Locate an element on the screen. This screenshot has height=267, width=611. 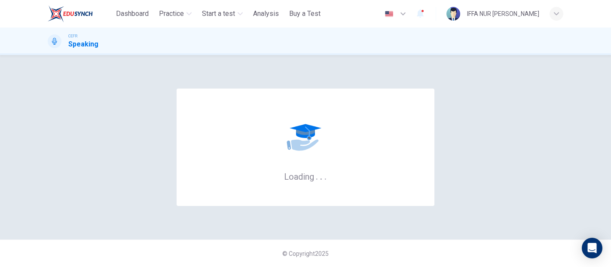
h1: Speaking is located at coordinates (83, 44).